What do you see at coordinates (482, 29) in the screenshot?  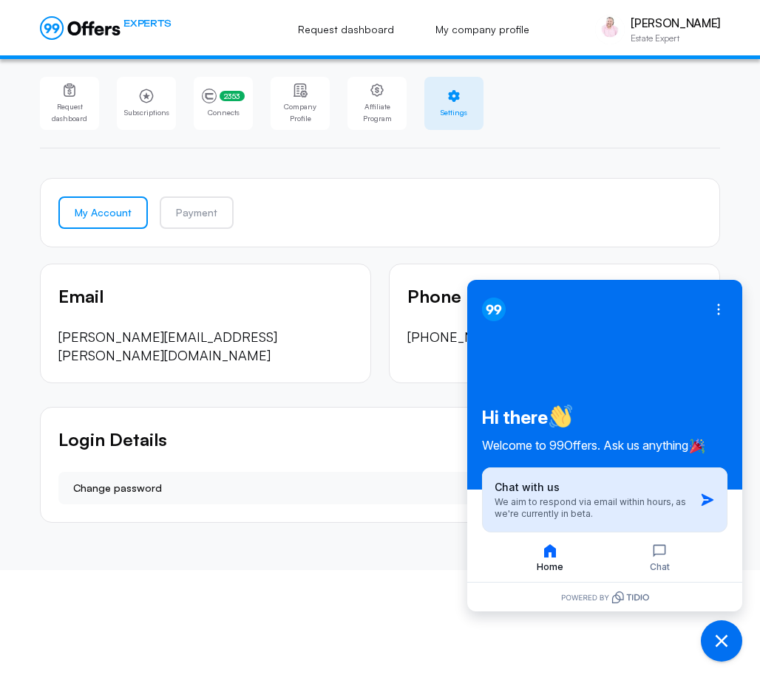 I see `a: My company profile` at bounding box center [482, 29].